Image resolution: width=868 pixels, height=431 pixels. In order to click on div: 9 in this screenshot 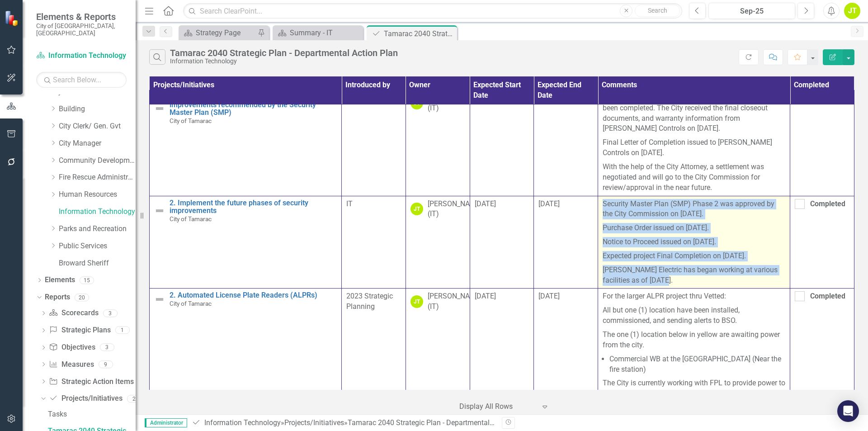, I will do `click(106, 364)`.